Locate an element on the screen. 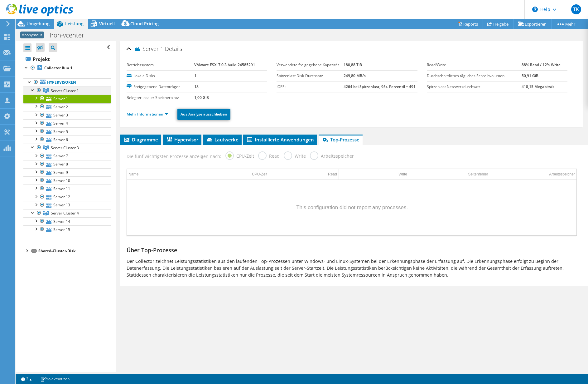 This screenshot has width=588, height=384. span: Hypervisor is located at coordinates (182, 139).